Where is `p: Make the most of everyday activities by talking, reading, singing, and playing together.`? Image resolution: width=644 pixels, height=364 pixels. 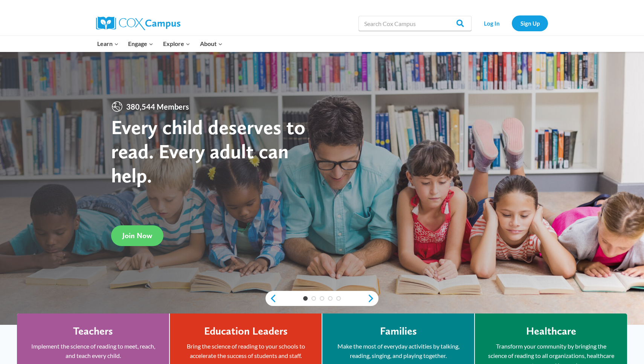 p: Make the most of everyday activities by talking, reading, singing, and playing together. is located at coordinates (398, 351).